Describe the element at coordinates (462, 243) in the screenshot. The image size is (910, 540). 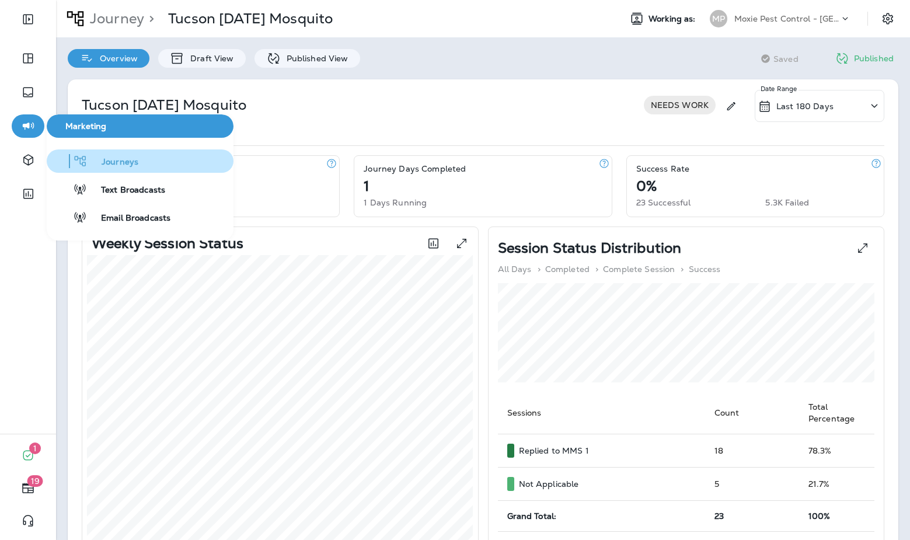
I see `button: View graph expanded to full screen` at that location.